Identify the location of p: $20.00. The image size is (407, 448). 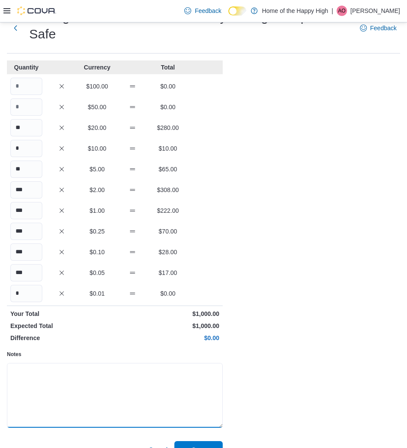
(97, 128).